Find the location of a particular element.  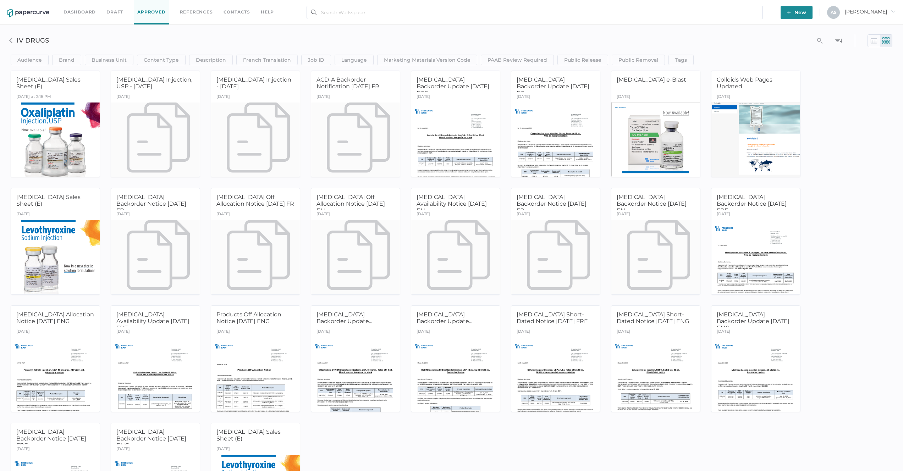

button: Public Removal is located at coordinates (638, 60).